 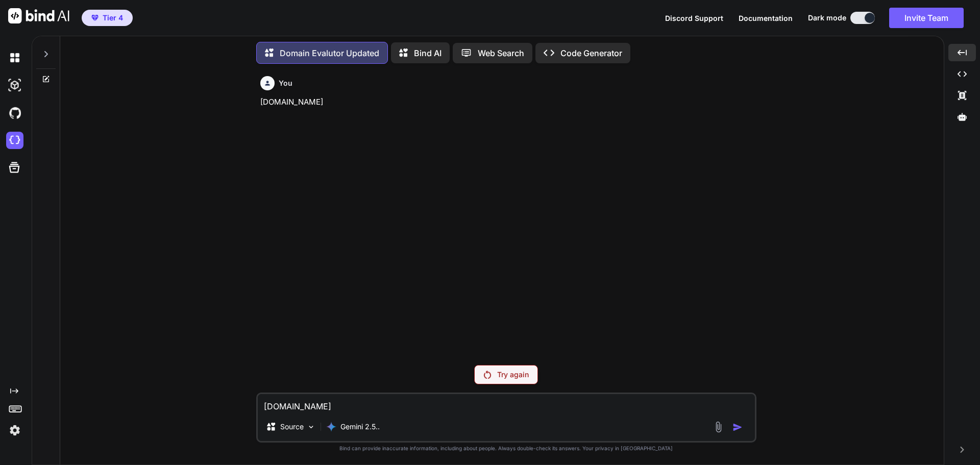 What do you see at coordinates (694, 18) in the screenshot?
I see `button: Discord Support` at bounding box center [694, 18].